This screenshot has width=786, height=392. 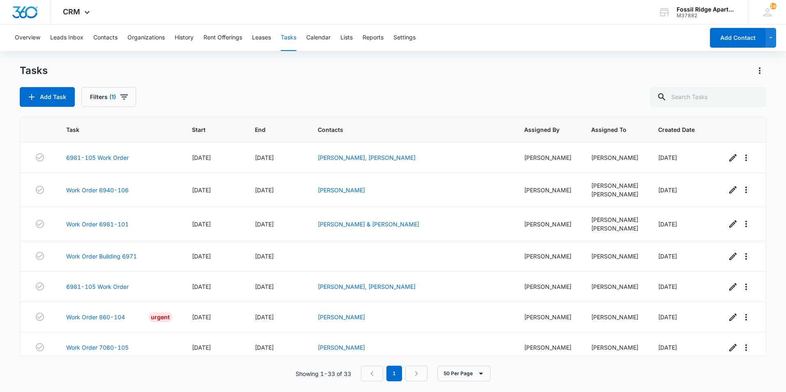 I want to click on button: Leases, so click(x=262, y=38).